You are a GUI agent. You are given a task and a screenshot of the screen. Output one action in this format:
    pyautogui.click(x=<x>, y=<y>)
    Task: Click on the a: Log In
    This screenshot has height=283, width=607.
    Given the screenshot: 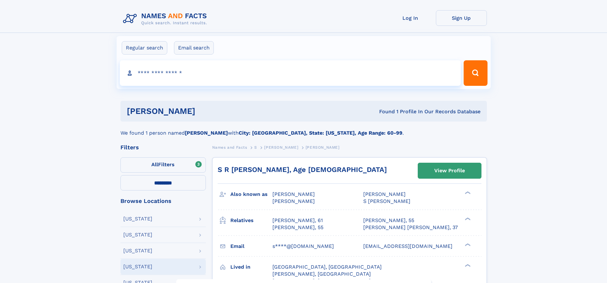 What is the action you would take?
    pyautogui.click(x=411, y=18)
    